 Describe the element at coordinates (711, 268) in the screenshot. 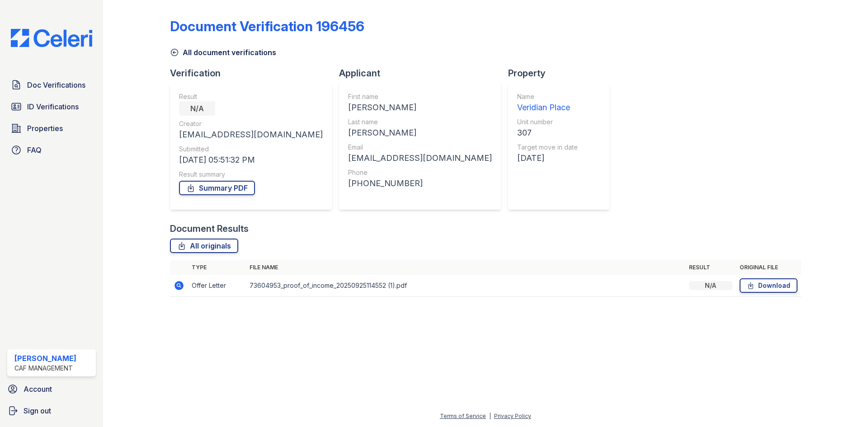

I see `th: Result` at that location.